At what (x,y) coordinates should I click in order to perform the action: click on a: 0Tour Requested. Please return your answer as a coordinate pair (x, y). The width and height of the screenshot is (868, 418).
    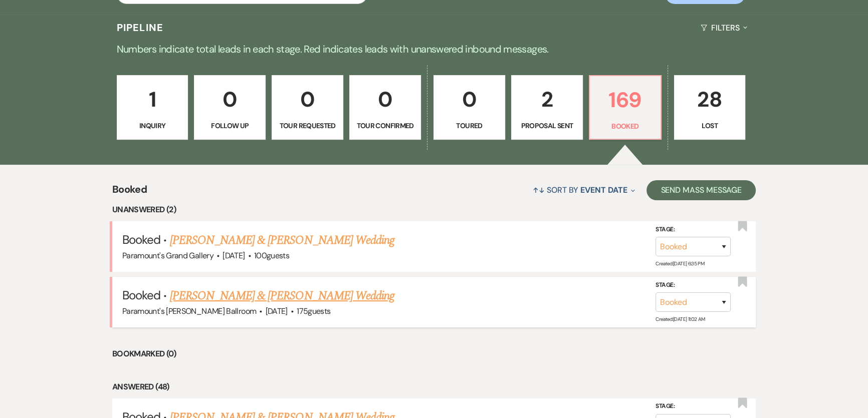
    Looking at the image, I should click on (307, 108).